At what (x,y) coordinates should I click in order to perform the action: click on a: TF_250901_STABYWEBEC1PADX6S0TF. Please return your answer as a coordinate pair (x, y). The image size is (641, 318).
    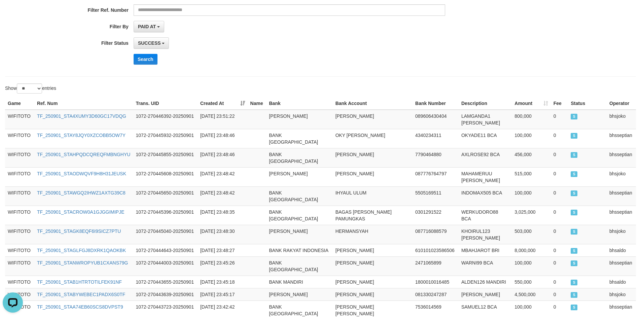
    Looking at the image, I should click on (81, 295).